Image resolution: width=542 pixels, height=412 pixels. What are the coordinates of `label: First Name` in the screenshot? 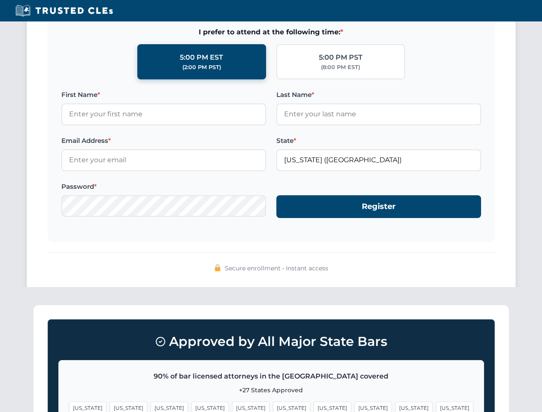 It's located at (163, 95).